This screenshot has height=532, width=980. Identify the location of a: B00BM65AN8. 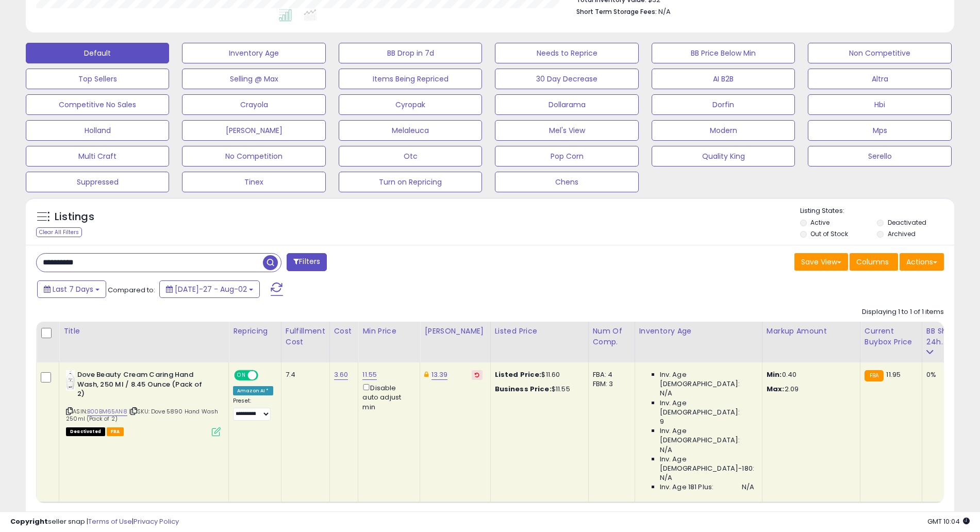
(107, 412).